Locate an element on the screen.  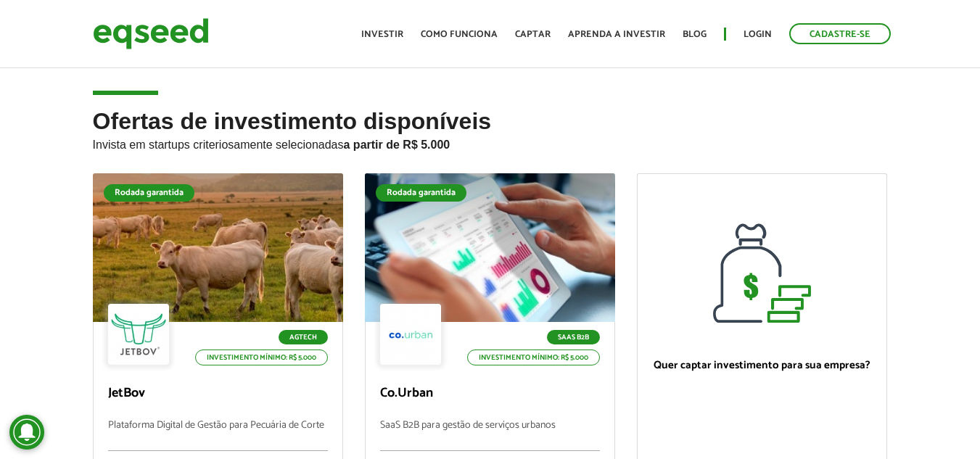
a: Captar is located at coordinates (532, 34).